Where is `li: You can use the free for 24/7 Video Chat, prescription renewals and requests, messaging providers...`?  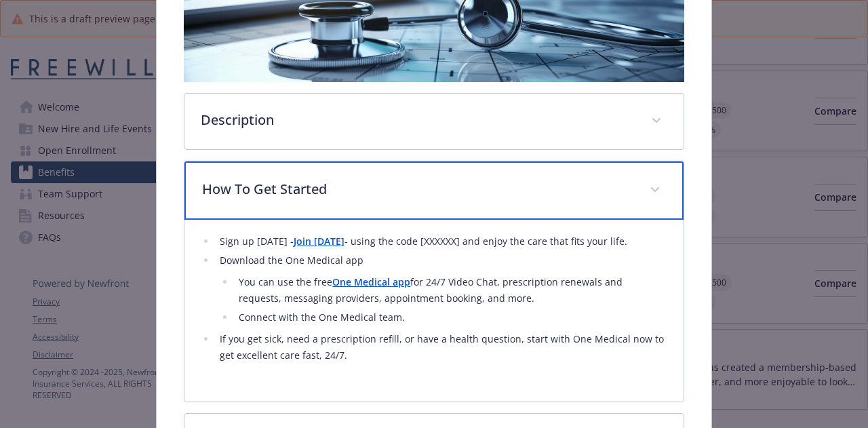 li: You can use the free for 24/7 Video Chat, prescription renewals and requests, messaging providers... is located at coordinates (450, 290).